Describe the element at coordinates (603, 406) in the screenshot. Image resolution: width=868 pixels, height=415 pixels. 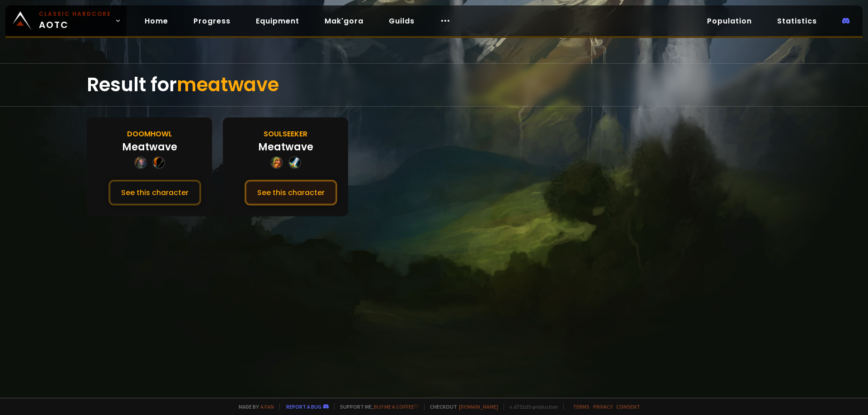
I see `a: Privacy` at that location.